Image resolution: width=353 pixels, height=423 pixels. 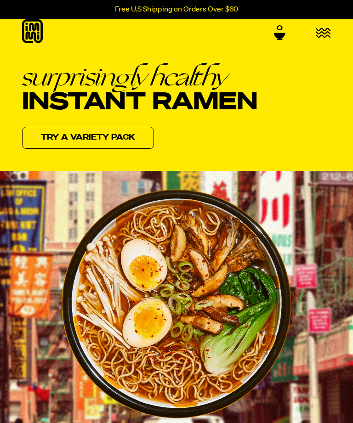 What do you see at coordinates (88, 138) in the screenshot?
I see `a: Try a variety pack` at bounding box center [88, 138].